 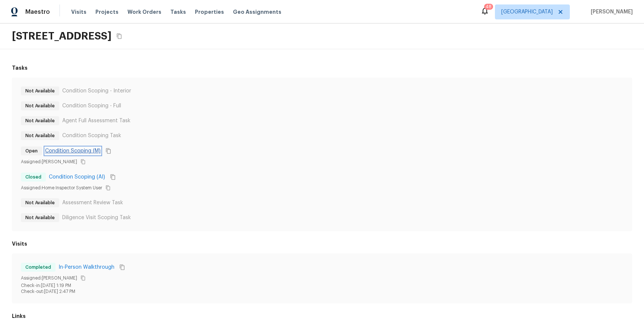 I want to click on div: 48, so click(x=489, y=7).